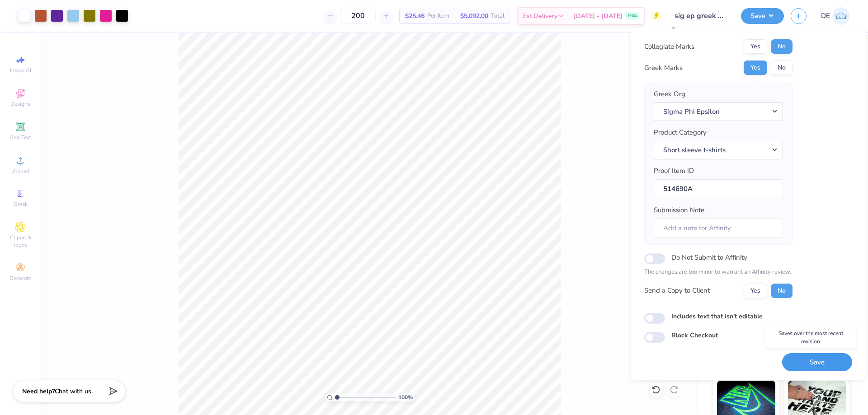  I want to click on label: Includes text that isn't editable, so click(717, 316).